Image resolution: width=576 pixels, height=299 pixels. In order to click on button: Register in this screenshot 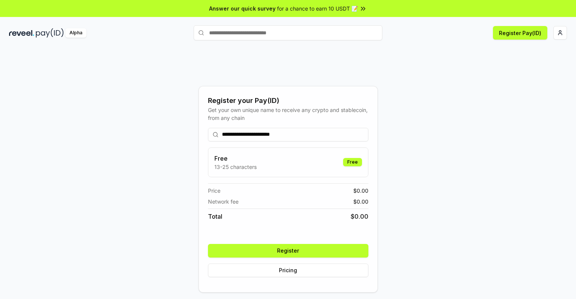, I will do `click(288, 251)`.